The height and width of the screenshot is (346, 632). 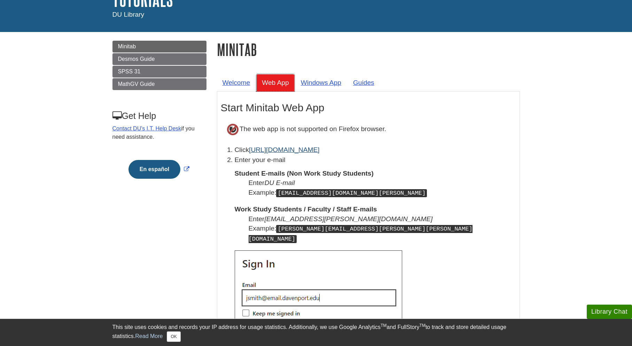 What do you see at coordinates (375, 173) in the screenshot?
I see `dt: Student E-mails (Non Work Study Students)` at bounding box center [375, 173].